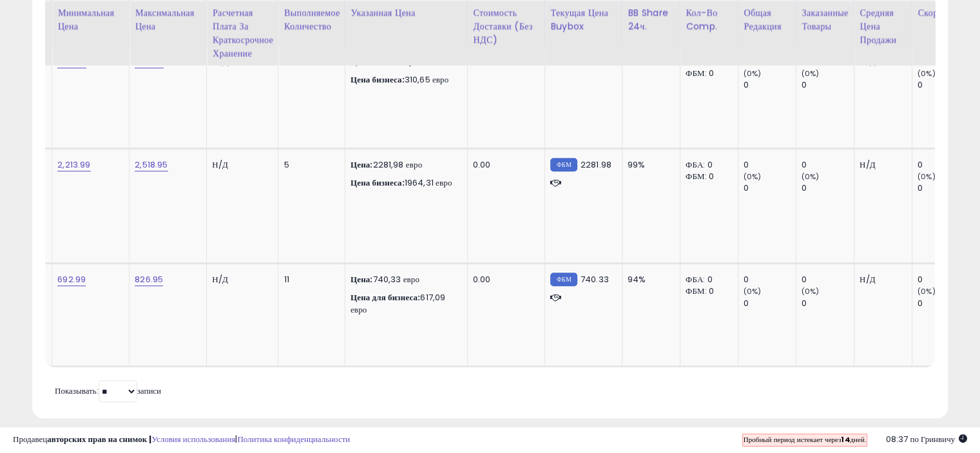 The height and width of the screenshot is (453, 980). Describe the element at coordinates (286, 279) in the screenshot. I see `font: 11` at that location.